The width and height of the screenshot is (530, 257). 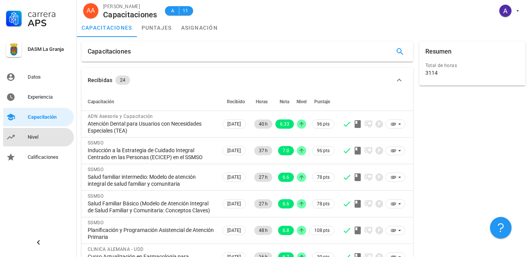 I want to click on span: 40 h, so click(x=263, y=124).